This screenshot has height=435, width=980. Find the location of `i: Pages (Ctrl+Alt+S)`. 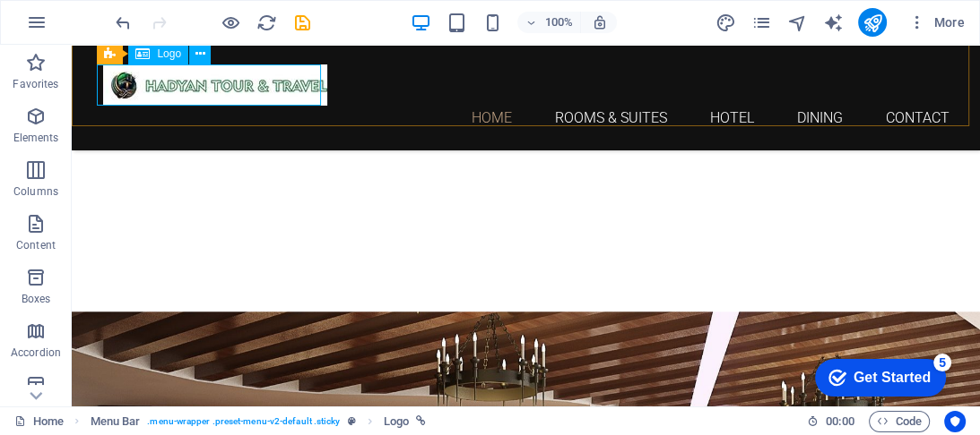

i: Pages (Ctrl+Alt+S) is located at coordinates (760, 22).